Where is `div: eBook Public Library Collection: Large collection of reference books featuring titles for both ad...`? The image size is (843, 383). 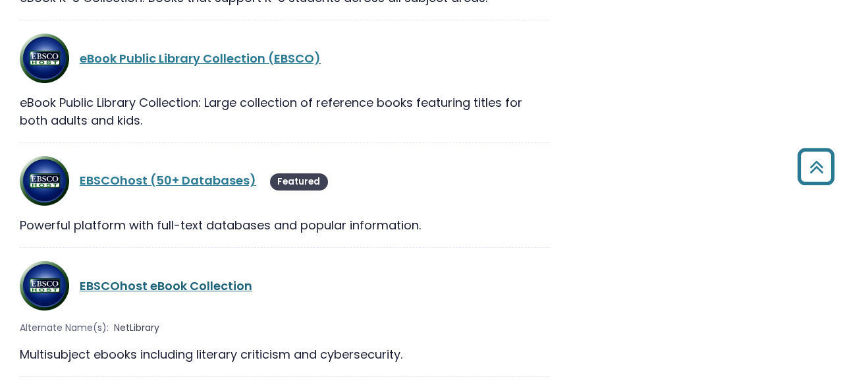
div: eBook Public Library Collection: Large collection of reference books featuring titles for both ad... is located at coordinates (285, 111).